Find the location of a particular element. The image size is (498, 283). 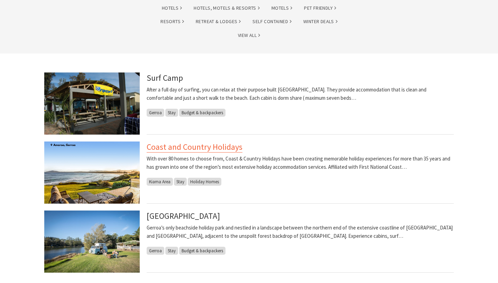

a: Winter Deals is located at coordinates (320, 21).